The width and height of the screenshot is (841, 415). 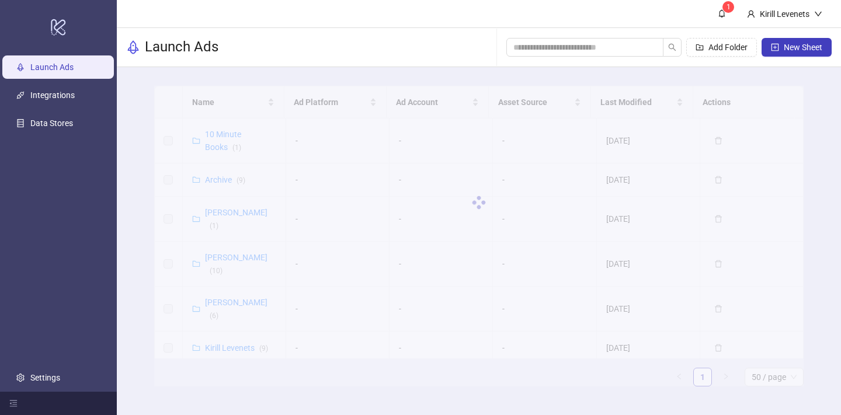 I want to click on span: bell, so click(x=722, y=13).